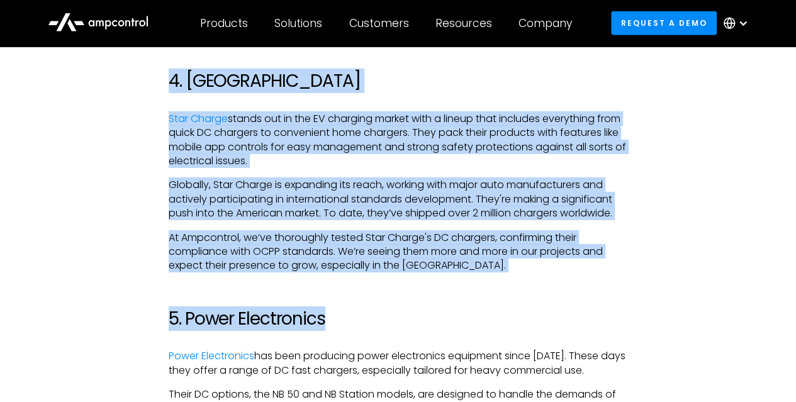  What do you see at coordinates (211, 355) in the screenshot?
I see `a: Power Electronics` at bounding box center [211, 355].